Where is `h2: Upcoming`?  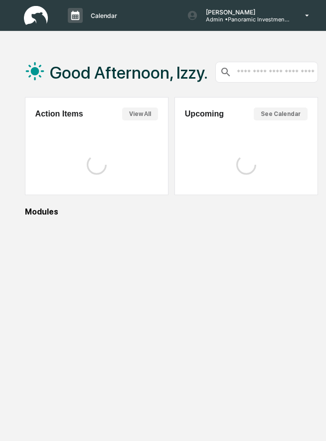 h2: Upcoming is located at coordinates (204, 114).